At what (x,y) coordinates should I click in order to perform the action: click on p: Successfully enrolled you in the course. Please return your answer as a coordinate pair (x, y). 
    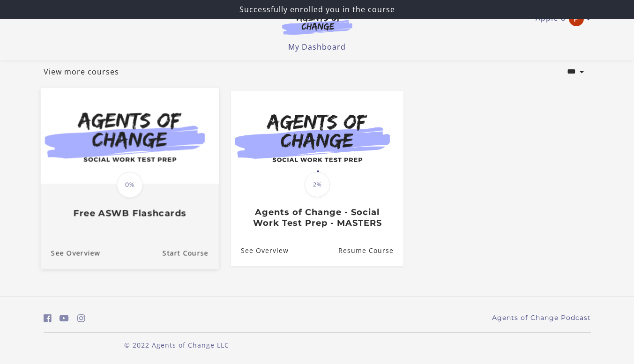
    Looking at the image, I should click on (317, 10).